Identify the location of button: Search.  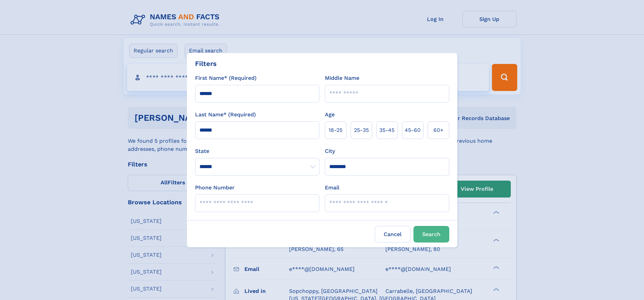
(431, 234).